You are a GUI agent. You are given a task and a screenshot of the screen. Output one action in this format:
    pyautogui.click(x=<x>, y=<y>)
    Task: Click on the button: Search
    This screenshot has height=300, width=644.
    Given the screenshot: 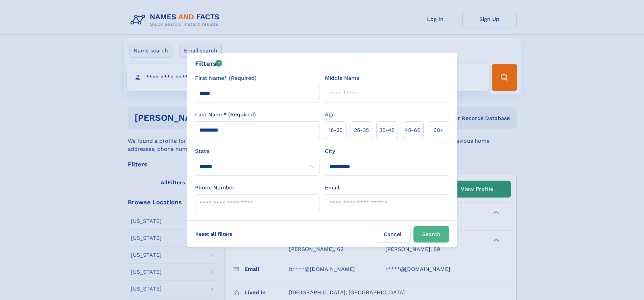 What is the action you would take?
    pyautogui.click(x=431, y=234)
    